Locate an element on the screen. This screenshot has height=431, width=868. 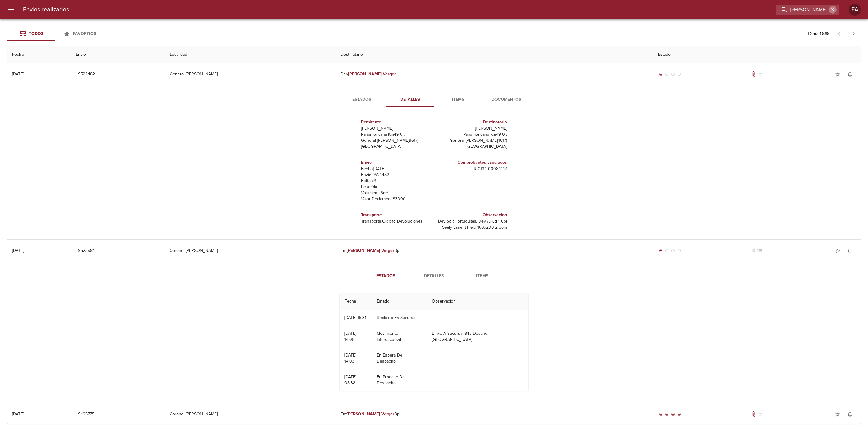
button: menu is located at coordinates (11, 10).